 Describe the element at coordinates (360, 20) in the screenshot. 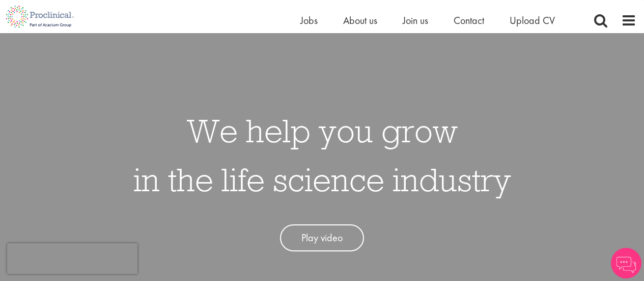

I see `span: About us` at that location.